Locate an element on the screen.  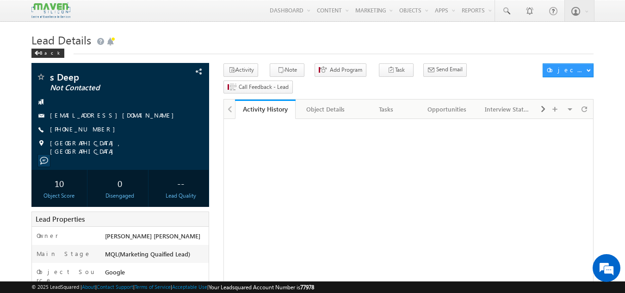
a: Object Details is located at coordinates (326, 109).